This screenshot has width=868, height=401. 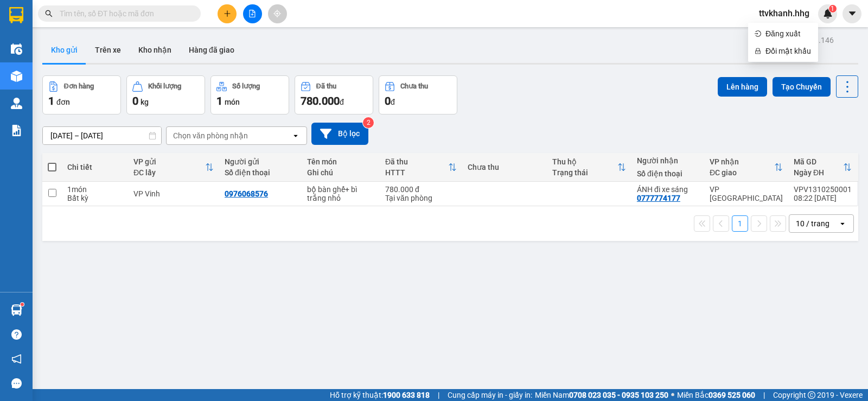 I want to click on div: VP nhận, so click(x=741, y=162).